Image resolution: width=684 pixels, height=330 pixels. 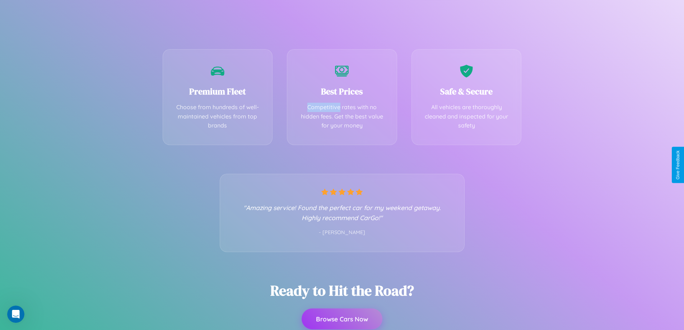 What do you see at coordinates (678, 165) in the screenshot?
I see `div: Give Feedback` at bounding box center [678, 165].